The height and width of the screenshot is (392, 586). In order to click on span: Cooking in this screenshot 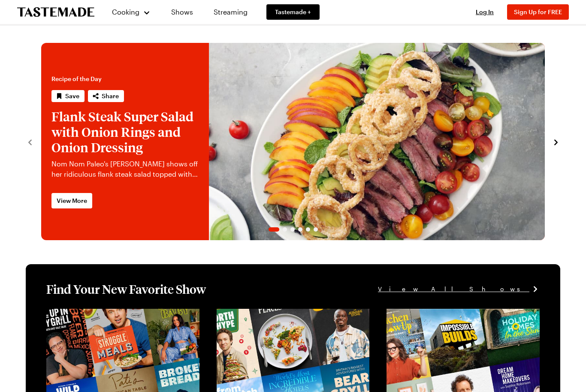, I will do `click(125, 12)`.